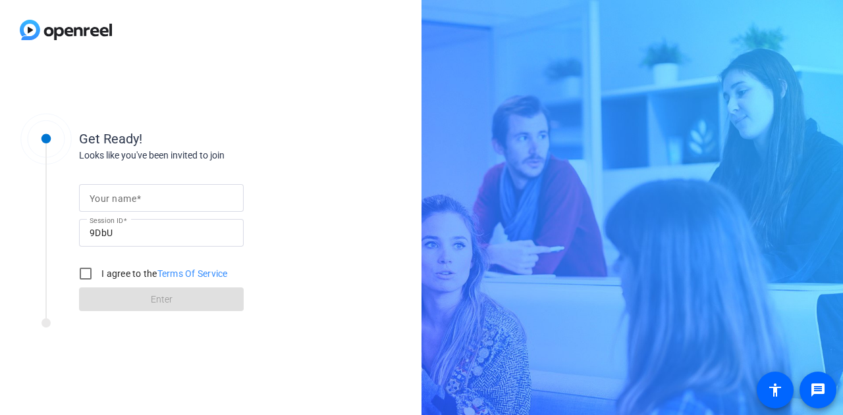  Describe the element at coordinates (775, 390) in the screenshot. I see `mat-icon: accessibility` at that location.